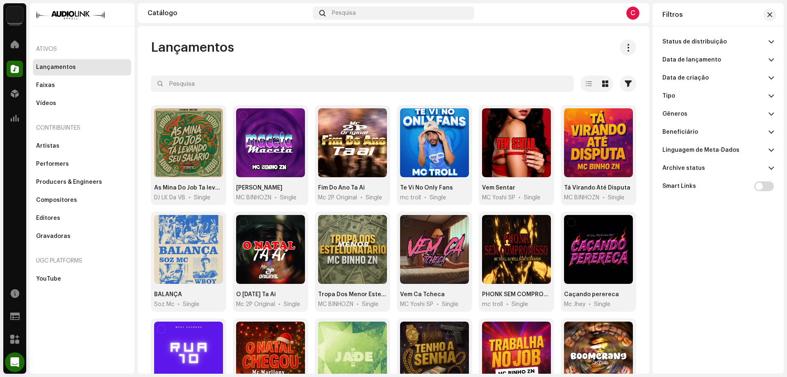 This screenshot has height=377, width=787. What do you see at coordinates (57, 200) in the screenshot?
I see `div: Compositores` at bounding box center [57, 200].